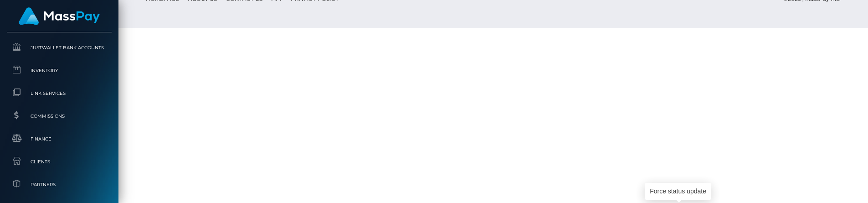  I want to click on span: Partners, so click(59, 184).